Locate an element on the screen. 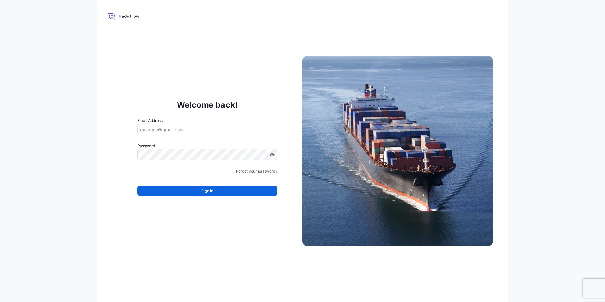 This screenshot has height=302, width=605. button: Sign In is located at coordinates (207, 191).